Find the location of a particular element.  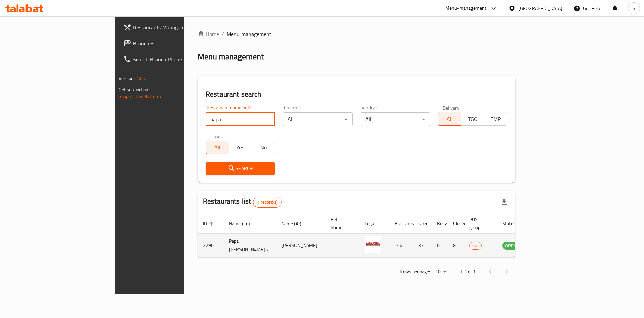

a: Search Branch Phone is located at coordinates (170, 59).